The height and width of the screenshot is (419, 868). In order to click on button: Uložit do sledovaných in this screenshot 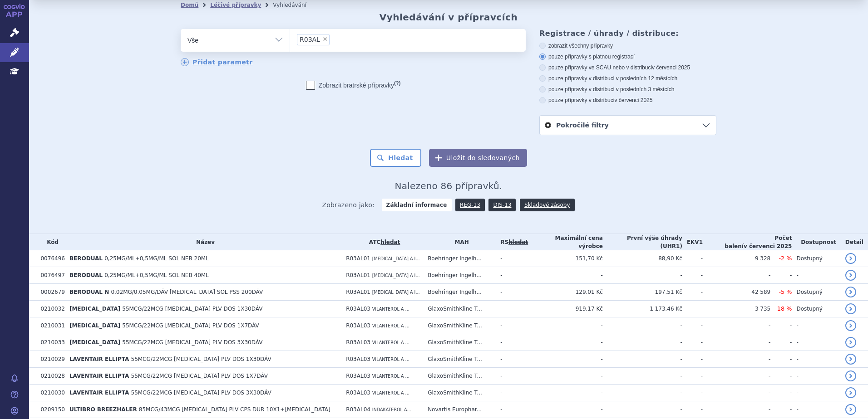, I will do `click(478, 158)`.